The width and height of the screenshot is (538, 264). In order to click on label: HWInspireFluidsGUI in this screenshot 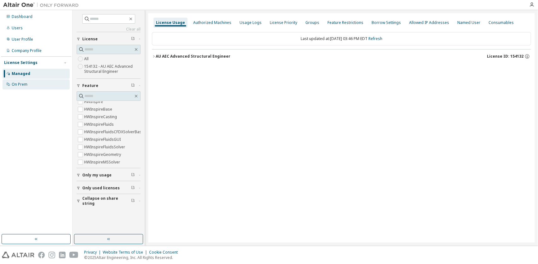, I will do `click(103, 140)`.